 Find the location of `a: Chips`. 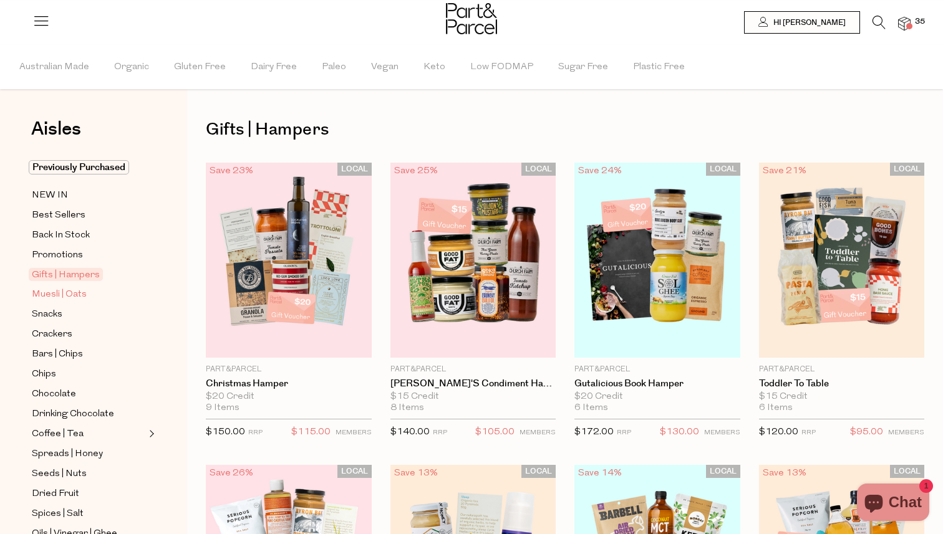

a: Chips is located at coordinates (89, 374).